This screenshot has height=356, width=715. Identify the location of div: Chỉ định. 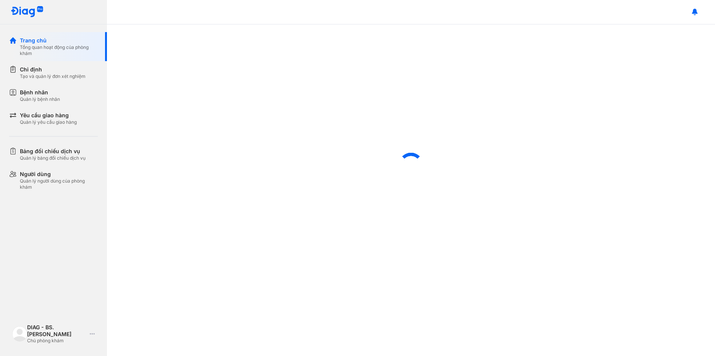
(53, 70).